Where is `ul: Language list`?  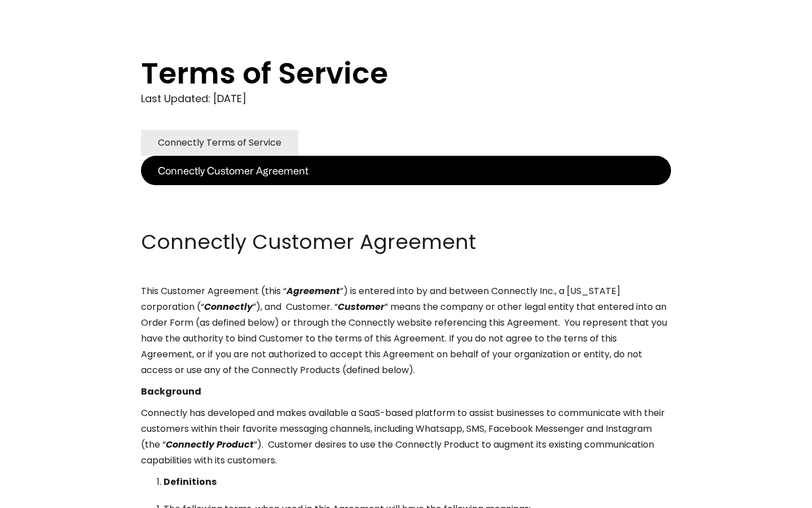 ul: Language list is located at coordinates (45, 496).